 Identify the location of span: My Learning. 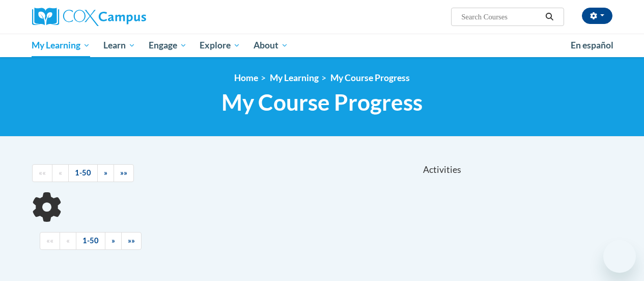
(61, 45).